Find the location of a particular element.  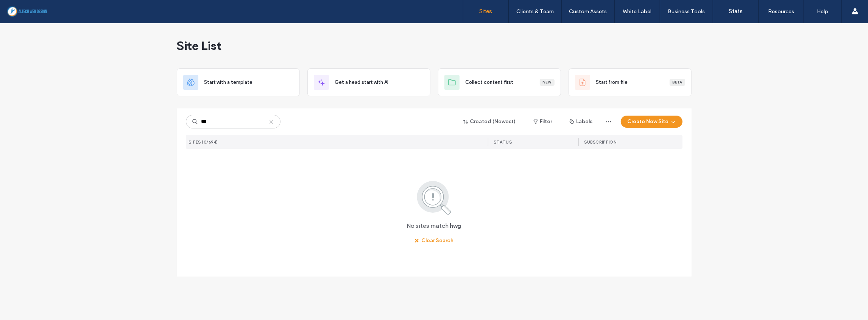

span: Ayuda is located at coordinates (27, 8).